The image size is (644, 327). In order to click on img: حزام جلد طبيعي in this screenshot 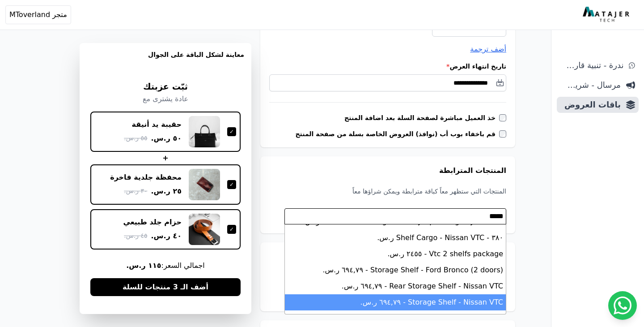, I will do `click(204, 229)`.